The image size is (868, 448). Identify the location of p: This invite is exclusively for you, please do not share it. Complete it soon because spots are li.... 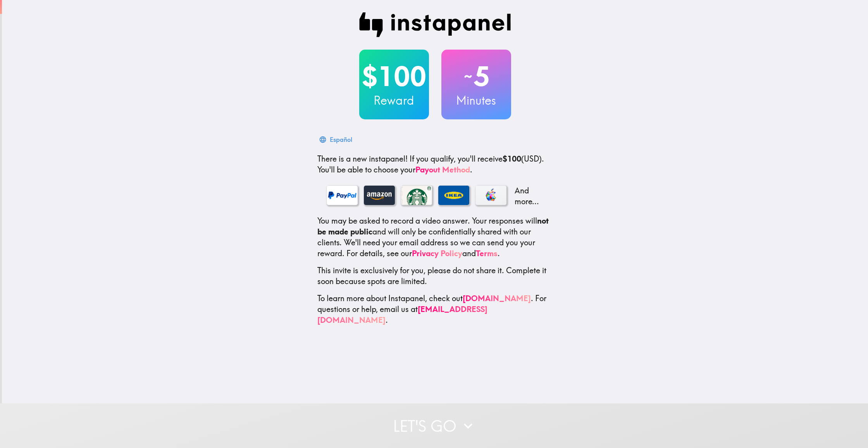
(435, 276).